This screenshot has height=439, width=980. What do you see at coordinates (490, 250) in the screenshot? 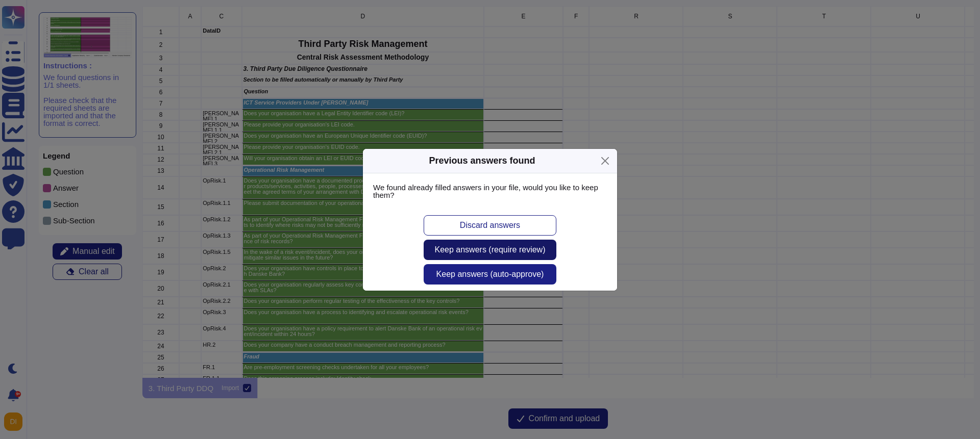
I see `span: Keep answers (require review)` at bounding box center [490, 250].